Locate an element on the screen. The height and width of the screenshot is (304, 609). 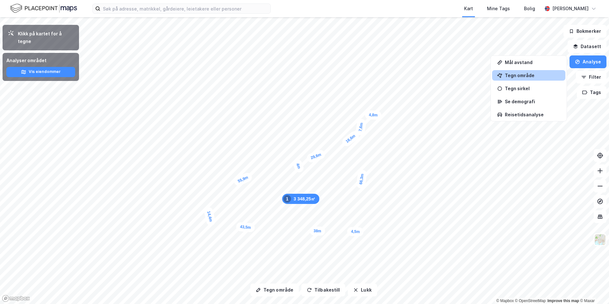
button: Vis eiendommer is located at coordinates (41, 72).